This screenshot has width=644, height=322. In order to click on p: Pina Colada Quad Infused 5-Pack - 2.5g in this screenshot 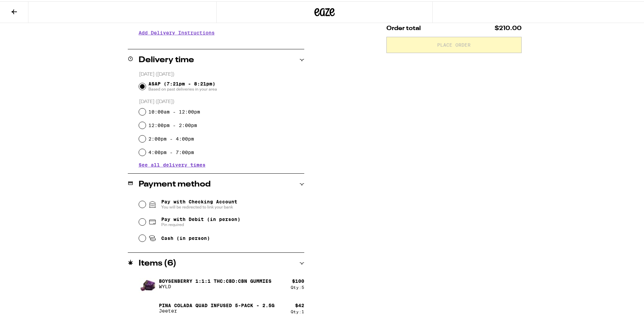, I will do `click(217, 304)`.